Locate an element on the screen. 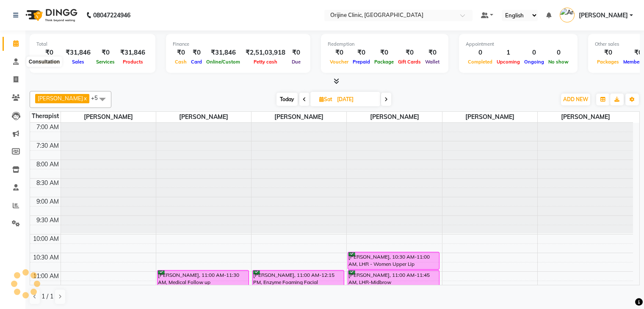  div: 8:00 AM is located at coordinates (47, 164).